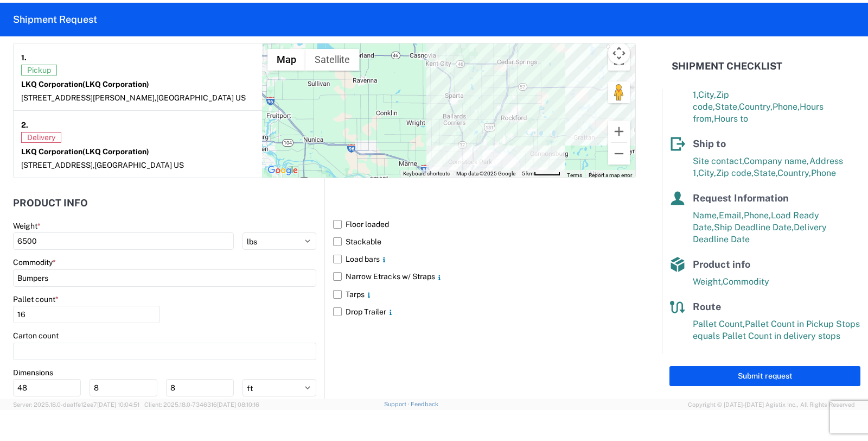  What do you see at coordinates (24, 58) in the screenshot?
I see `strong: 1.` at bounding box center [24, 58].